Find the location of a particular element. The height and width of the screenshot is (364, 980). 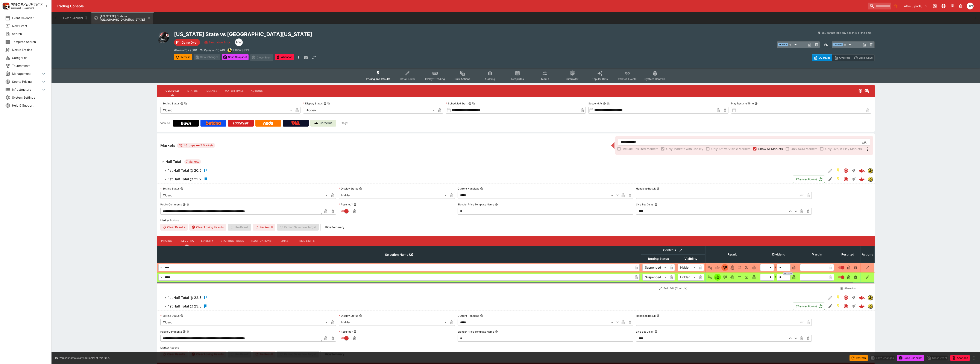

svg: Hidden is located at coordinates (867, 91).